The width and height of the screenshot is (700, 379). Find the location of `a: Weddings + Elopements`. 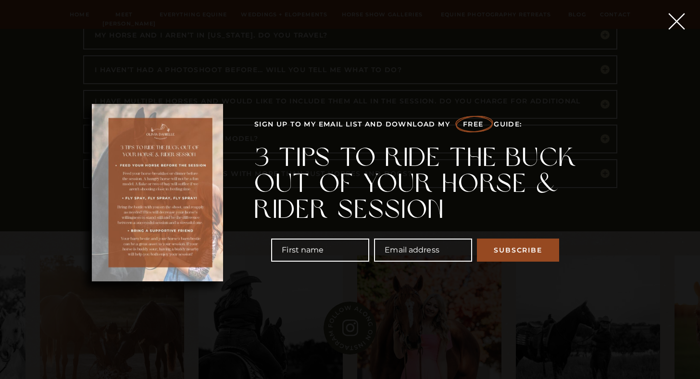

a: Weddings + Elopements is located at coordinates (284, 14).